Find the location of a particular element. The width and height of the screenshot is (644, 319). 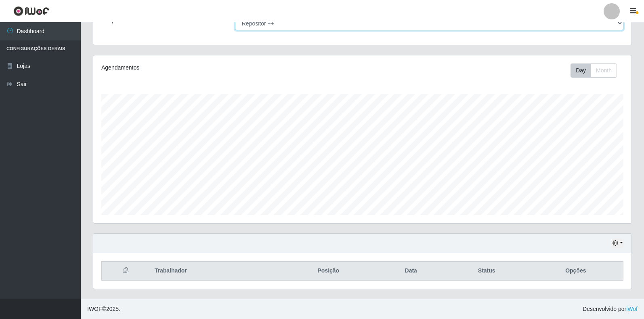

button: Month is located at coordinates (604, 71).